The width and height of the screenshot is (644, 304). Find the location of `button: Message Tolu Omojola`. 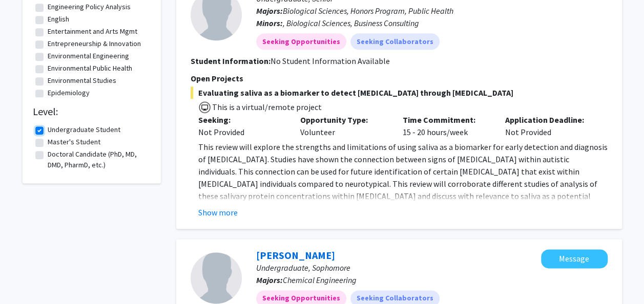

button: Message Tolu Omojola is located at coordinates (574, 259).